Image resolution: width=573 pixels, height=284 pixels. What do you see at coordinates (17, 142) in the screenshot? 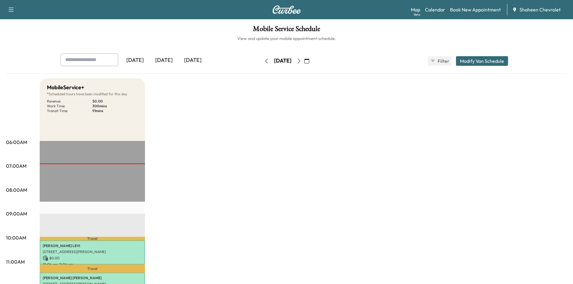
I see `p: 06:00AM` at bounding box center [17, 142].